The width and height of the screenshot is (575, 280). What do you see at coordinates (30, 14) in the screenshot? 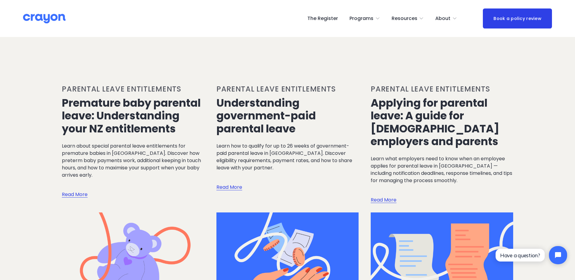
I see `span: Have a question?` at bounding box center [30, 14].